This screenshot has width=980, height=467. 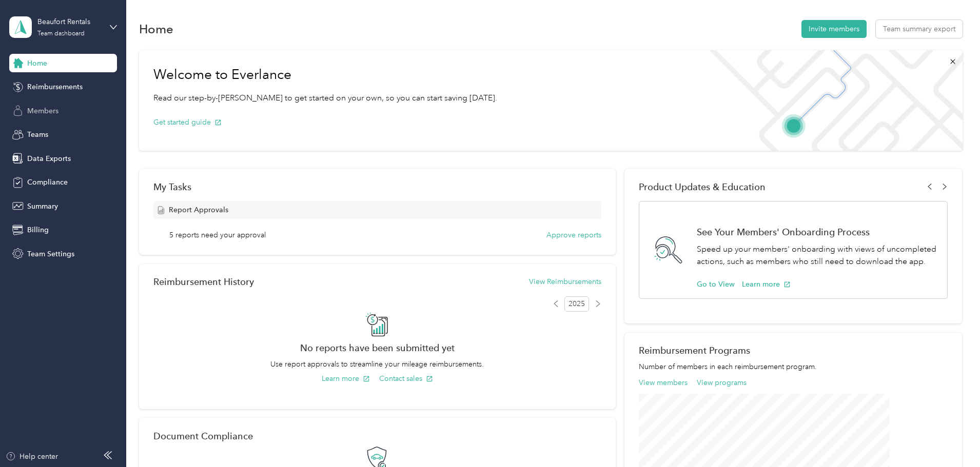 I want to click on div: Beaufort Rentals, so click(x=69, y=22).